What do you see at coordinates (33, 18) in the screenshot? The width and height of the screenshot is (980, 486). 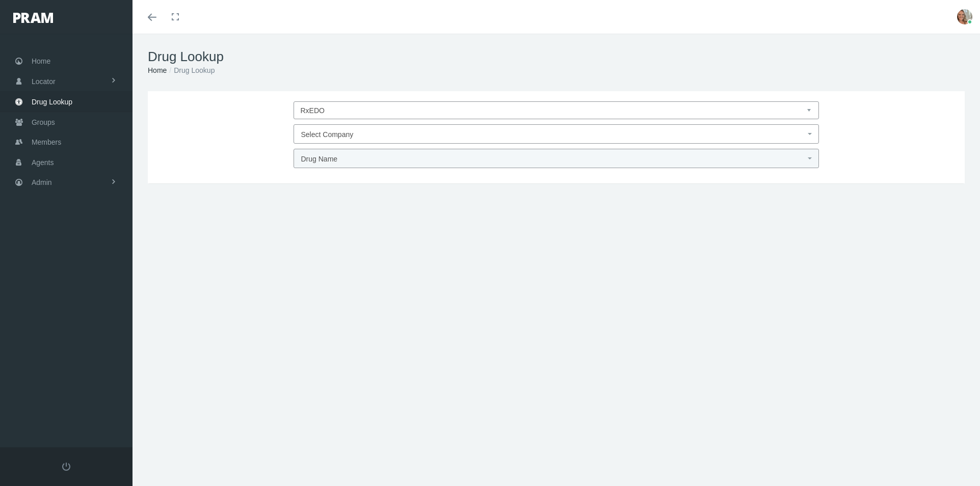 I see `img: PRAM_20_x_78.png` at bounding box center [33, 18].